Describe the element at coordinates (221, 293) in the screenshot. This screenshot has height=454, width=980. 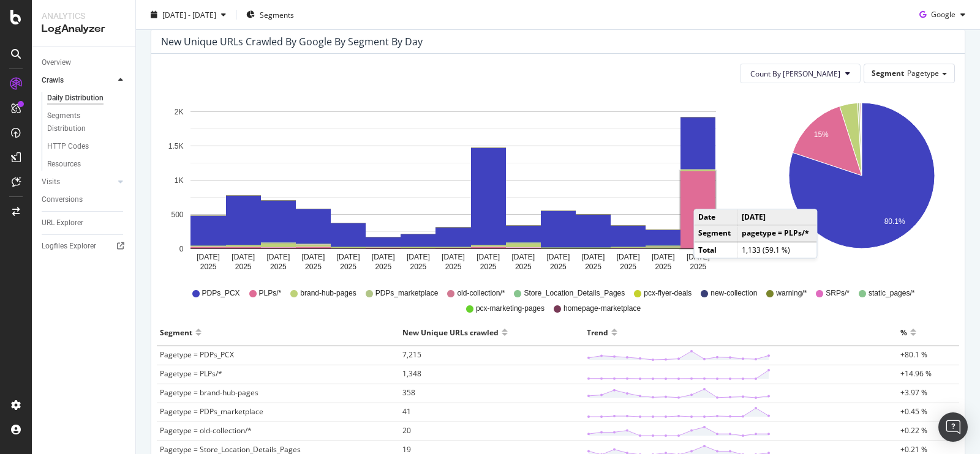
I see `span: PDPs_PCX` at that location.